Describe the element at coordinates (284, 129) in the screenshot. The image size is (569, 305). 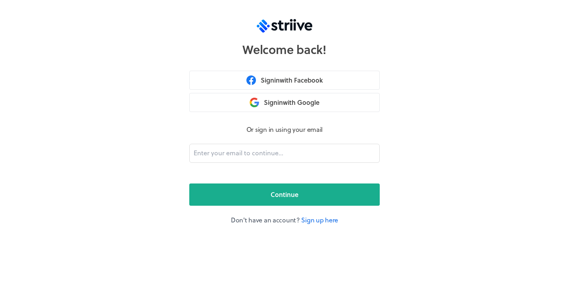
I see `p: Or sign in using your email` at that location.